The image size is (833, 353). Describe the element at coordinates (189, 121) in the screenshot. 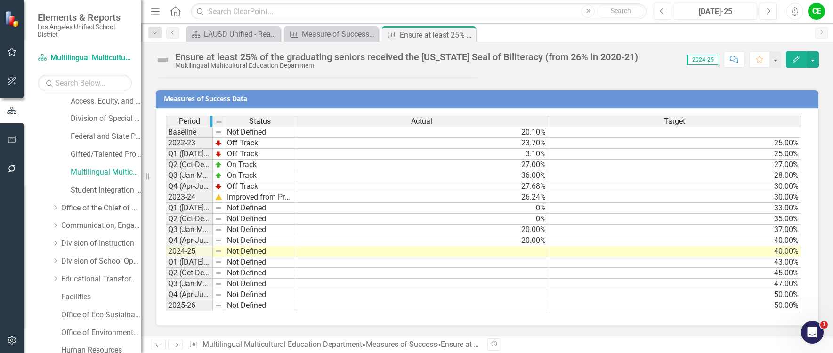

I see `span: Period` at that location.